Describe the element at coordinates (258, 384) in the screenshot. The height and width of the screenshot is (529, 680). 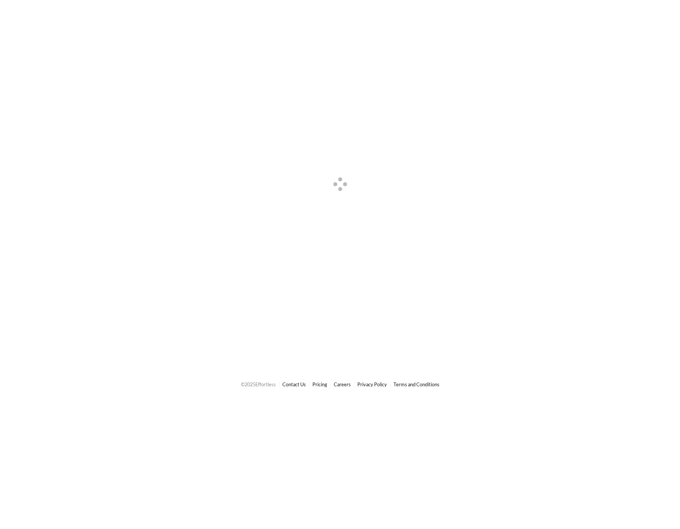
I see `span: © 2025 Effortless` at that location.